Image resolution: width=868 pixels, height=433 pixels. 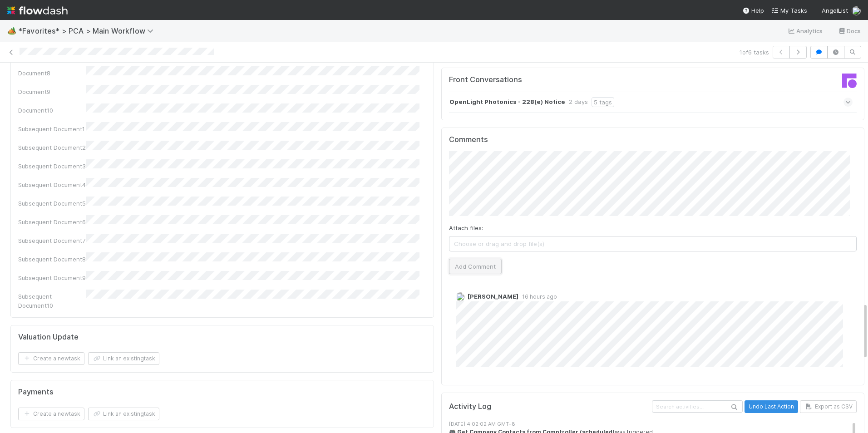 I want to click on div: 5 tags, so click(x=603, y=102).